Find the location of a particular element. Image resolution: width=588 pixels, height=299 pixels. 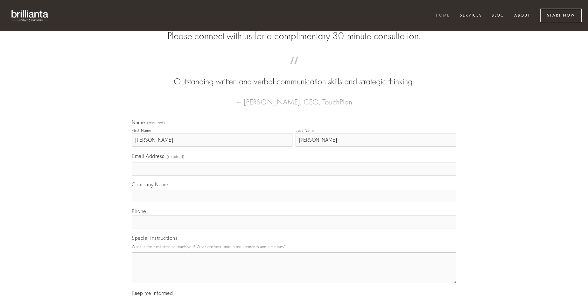

a: Services is located at coordinates (471, 16).